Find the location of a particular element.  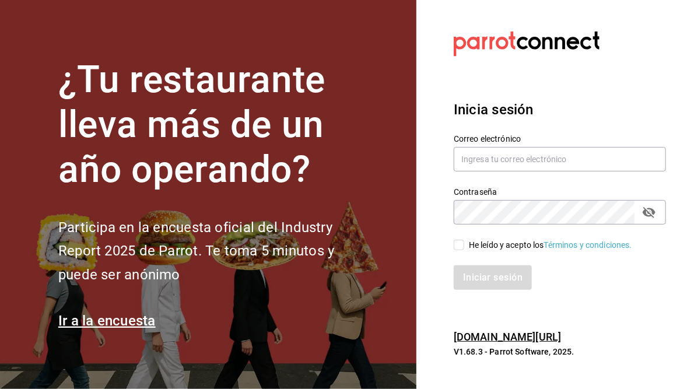

a: Términos y condiciones. is located at coordinates (588, 245).